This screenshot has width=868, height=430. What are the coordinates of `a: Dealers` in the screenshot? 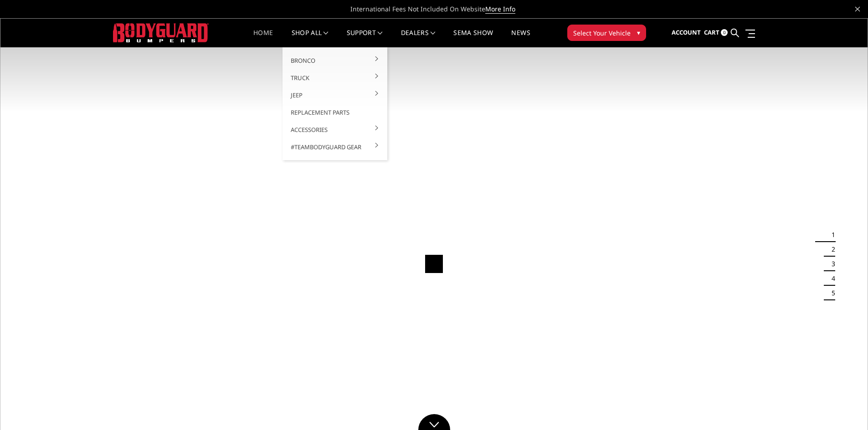 It's located at (418, 39).